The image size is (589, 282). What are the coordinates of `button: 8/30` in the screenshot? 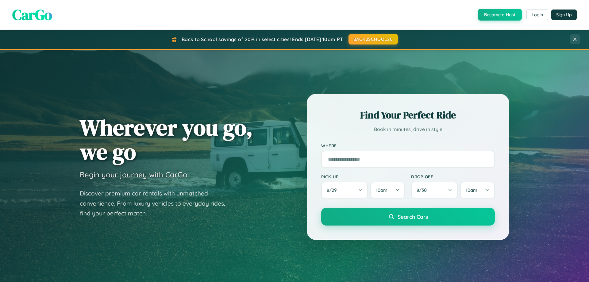 It's located at (435, 190).